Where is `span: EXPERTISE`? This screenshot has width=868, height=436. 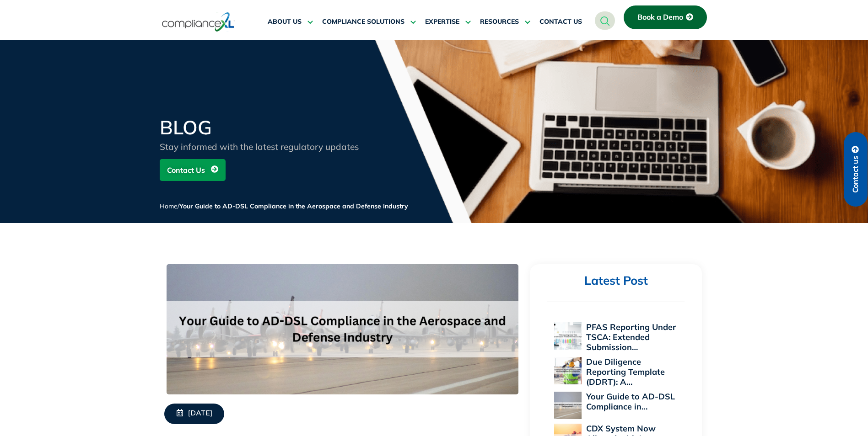 span: EXPERTISE is located at coordinates (442, 22).